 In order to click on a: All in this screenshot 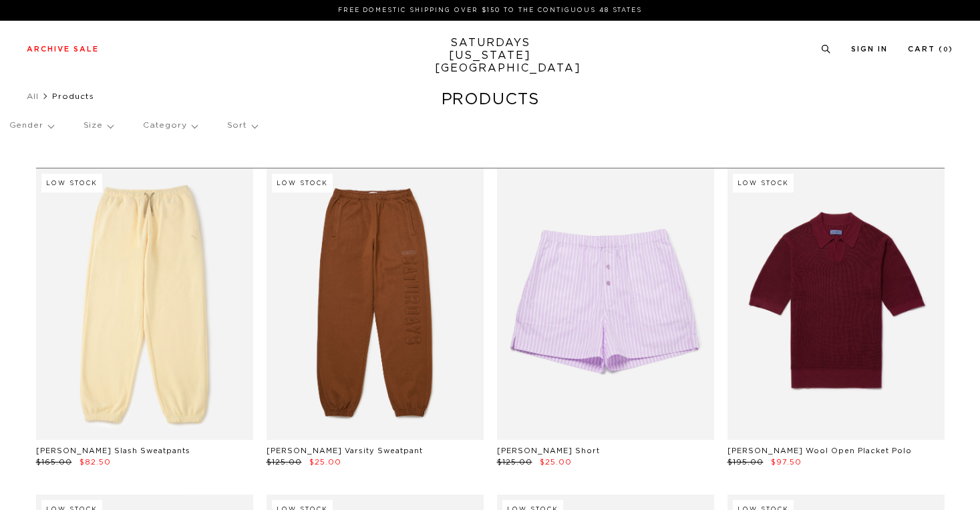, I will do `click(33, 97)`.